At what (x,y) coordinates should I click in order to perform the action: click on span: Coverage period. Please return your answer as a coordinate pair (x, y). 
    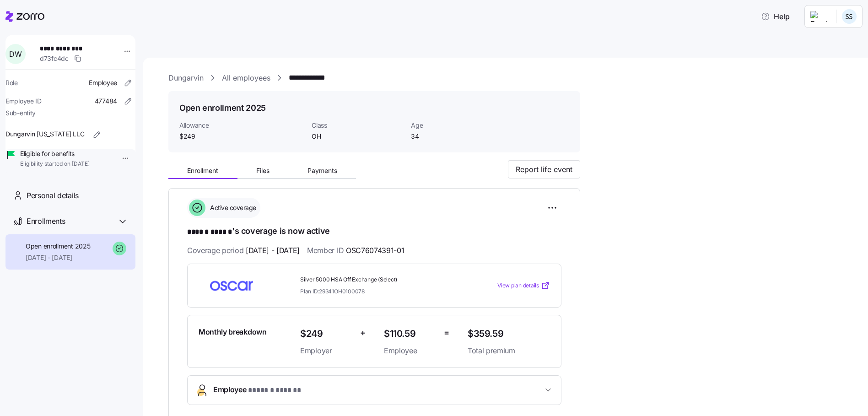
    Looking at the image, I should click on (244, 251).